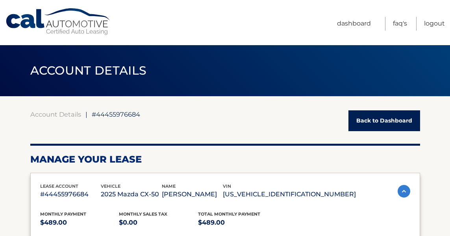  What do you see at coordinates (116, 114) in the screenshot?
I see `span: #44455976684` at bounding box center [116, 114].